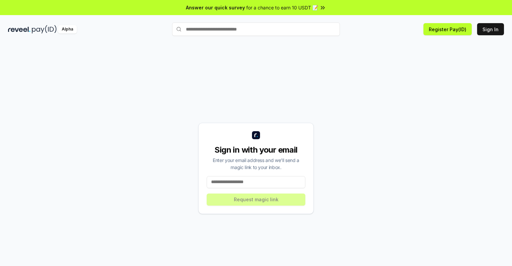 This screenshot has height=266, width=512. Describe the element at coordinates (448, 29) in the screenshot. I see `button: Register Pay(ID)` at that location.